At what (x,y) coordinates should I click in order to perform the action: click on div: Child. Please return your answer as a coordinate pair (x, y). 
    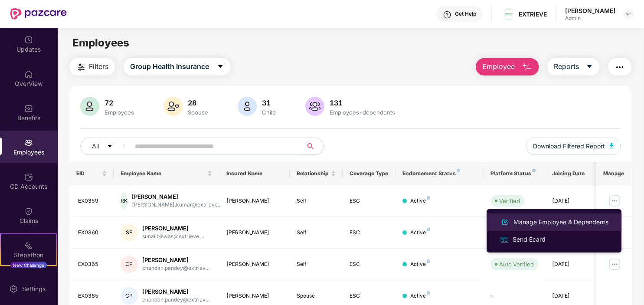
    Looking at the image, I should click on (269, 112).